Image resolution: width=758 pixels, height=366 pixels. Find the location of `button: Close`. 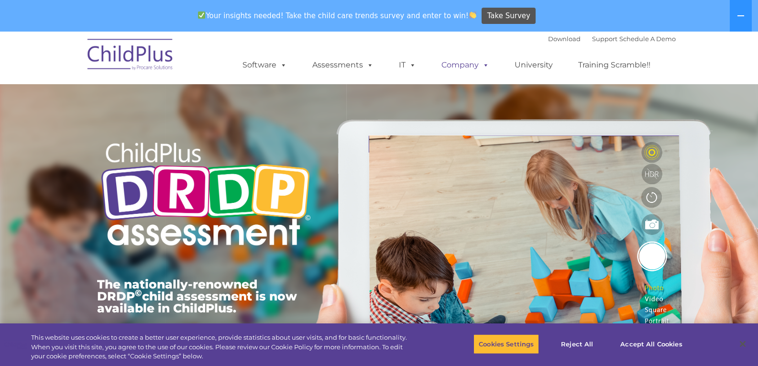

button: Close is located at coordinates (742, 344).